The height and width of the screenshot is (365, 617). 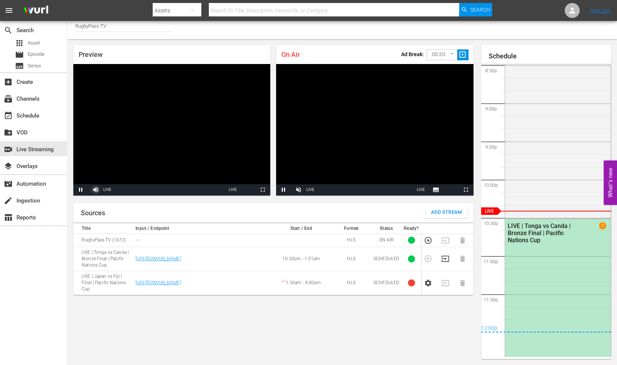 What do you see at coordinates (283, 281) in the screenshot?
I see `sup: + 1` at bounding box center [283, 281].